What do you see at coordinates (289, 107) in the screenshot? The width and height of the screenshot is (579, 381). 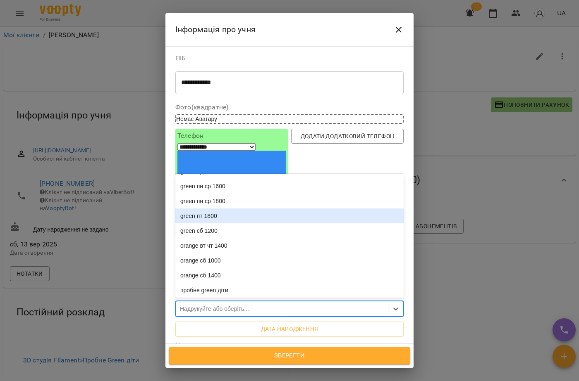 I see `label: Фото(квадратне)` at bounding box center [289, 107].